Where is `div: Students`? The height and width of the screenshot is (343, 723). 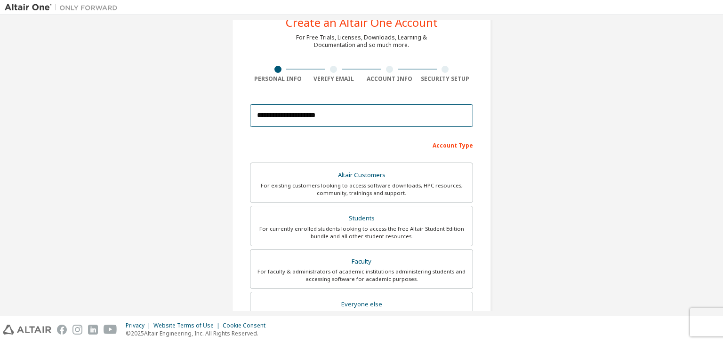 div: Students is located at coordinates (361, 219).